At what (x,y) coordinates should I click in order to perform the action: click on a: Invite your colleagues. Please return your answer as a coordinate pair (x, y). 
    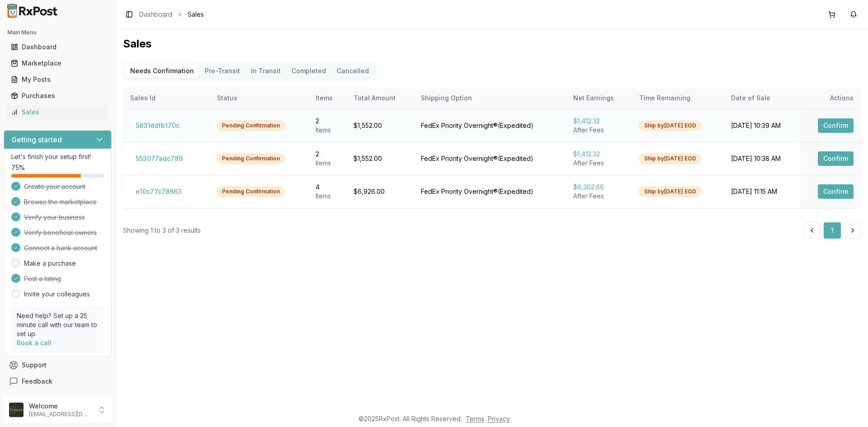
    Looking at the image, I should click on (57, 294).